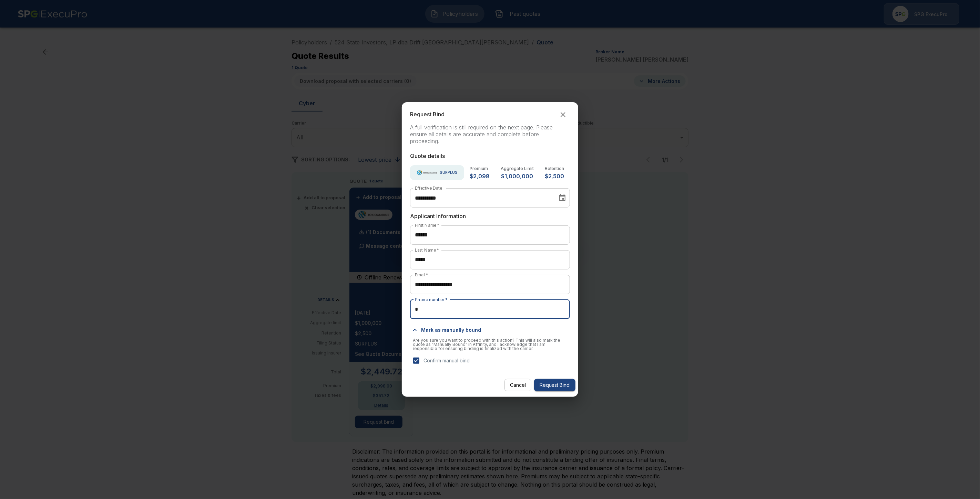 Image resolution: width=980 pixels, height=499 pixels. What do you see at coordinates (421, 274) in the screenshot?
I see `label: Email` at bounding box center [421, 274].